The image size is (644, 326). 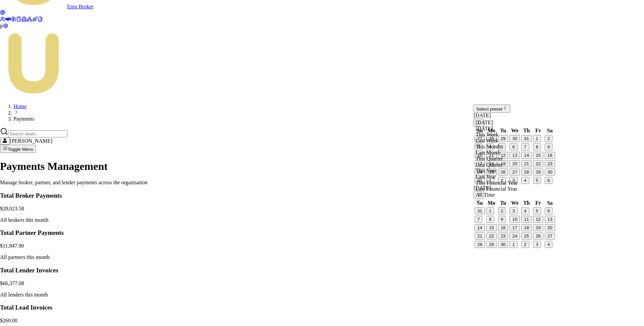 What do you see at coordinates (488, 146) in the screenshot?
I see `span: This Month` at bounding box center [488, 146].